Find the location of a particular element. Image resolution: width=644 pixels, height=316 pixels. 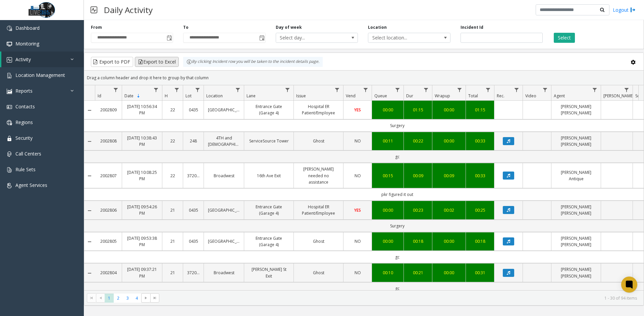

a: 00:15 is located at coordinates (388, 176).